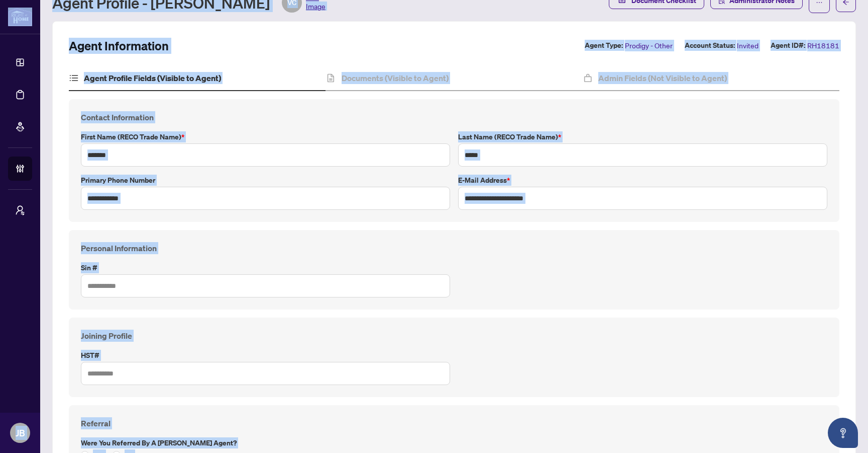  I want to click on label: Agent ID#:, so click(788, 45).